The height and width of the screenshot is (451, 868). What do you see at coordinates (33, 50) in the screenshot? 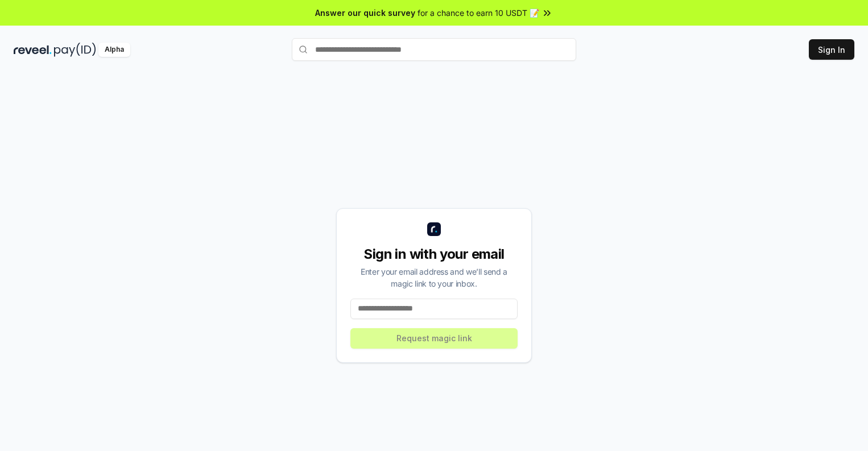
I see `img: reveel_dark` at bounding box center [33, 50].